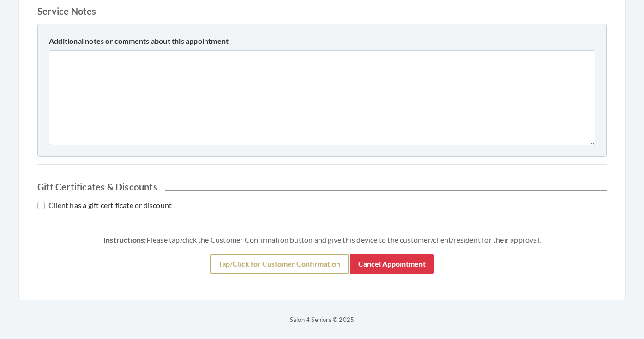 This screenshot has width=644, height=339. What do you see at coordinates (125, 240) in the screenshot?
I see `strong: Instructions:` at bounding box center [125, 240].